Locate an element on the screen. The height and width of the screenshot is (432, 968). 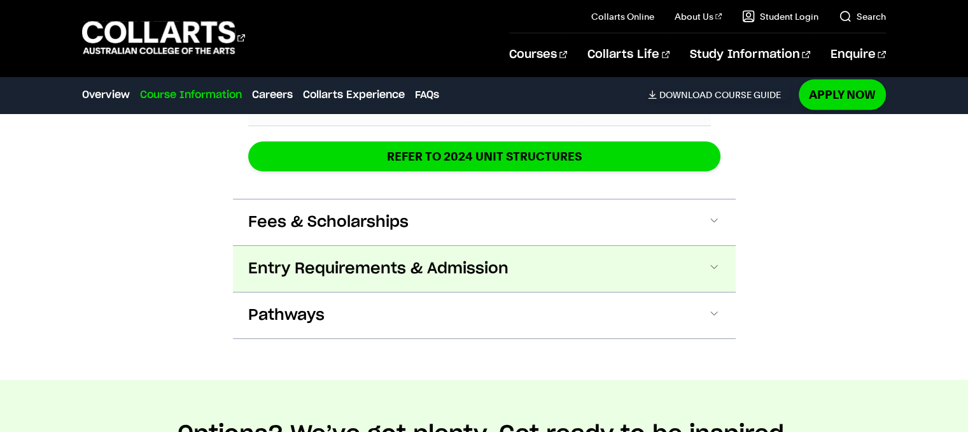
span: Download is located at coordinates (686, 95).